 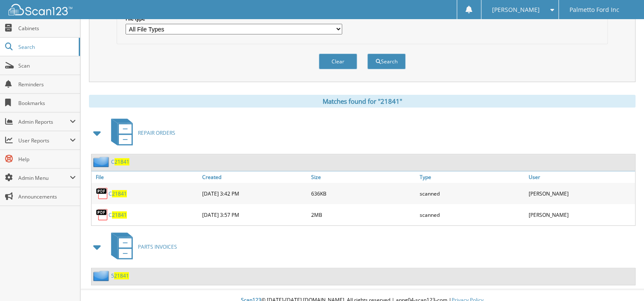 What do you see at coordinates (47, 159) in the screenshot?
I see `span: Help` at bounding box center [47, 159].